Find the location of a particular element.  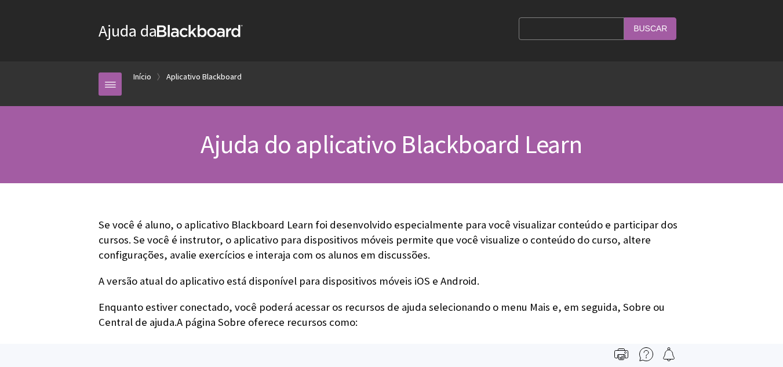

a: Ajuda daBlackboard is located at coordinates (170, 31).